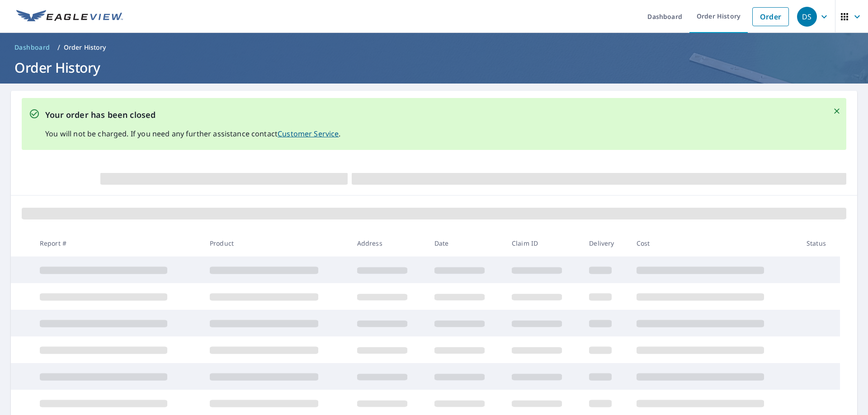 The image size is (868, 415). I want to click on div: DS, so click(807, 16).